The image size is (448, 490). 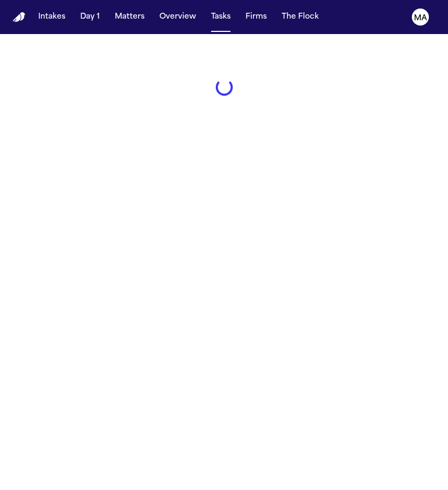 I want to click on button: Intakes, so click(x=52, y=17).